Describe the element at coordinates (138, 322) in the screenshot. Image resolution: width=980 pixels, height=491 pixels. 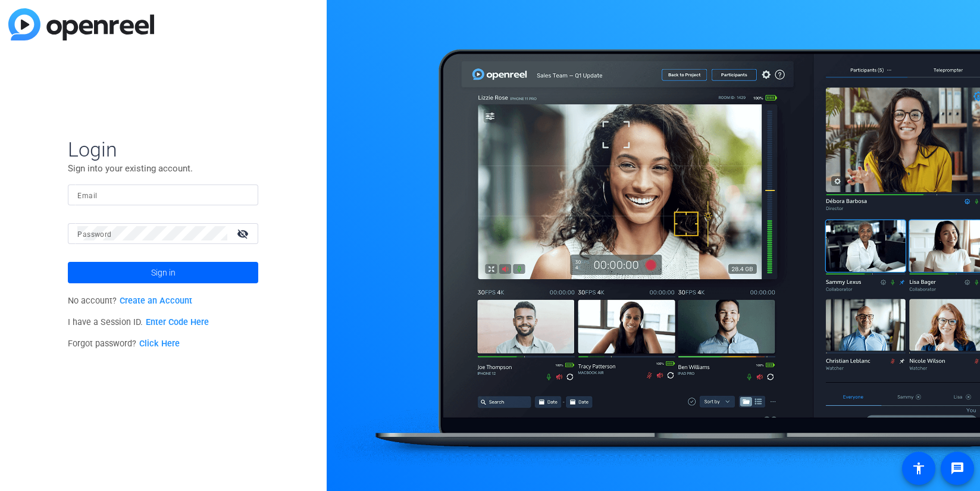
I see `span: I have a Session ID.` at that location.